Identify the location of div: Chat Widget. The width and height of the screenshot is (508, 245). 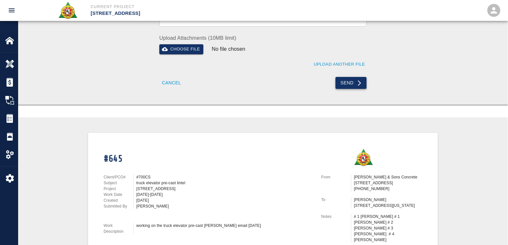
(454, 211).